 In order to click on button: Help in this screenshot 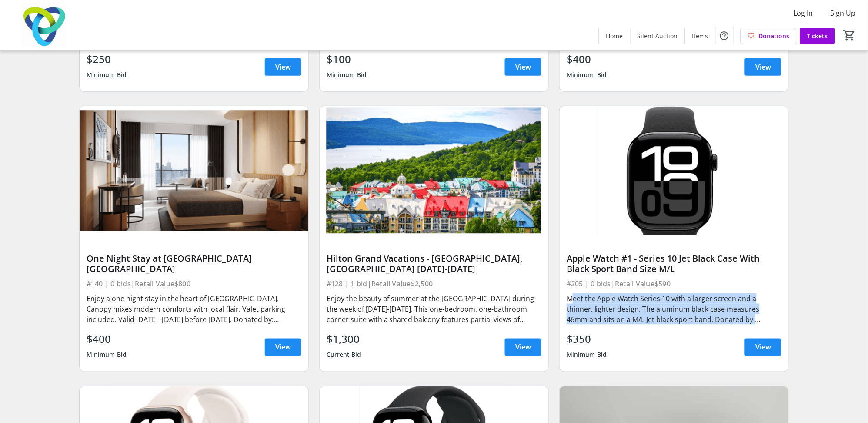, I will do `click(724, 35)`.